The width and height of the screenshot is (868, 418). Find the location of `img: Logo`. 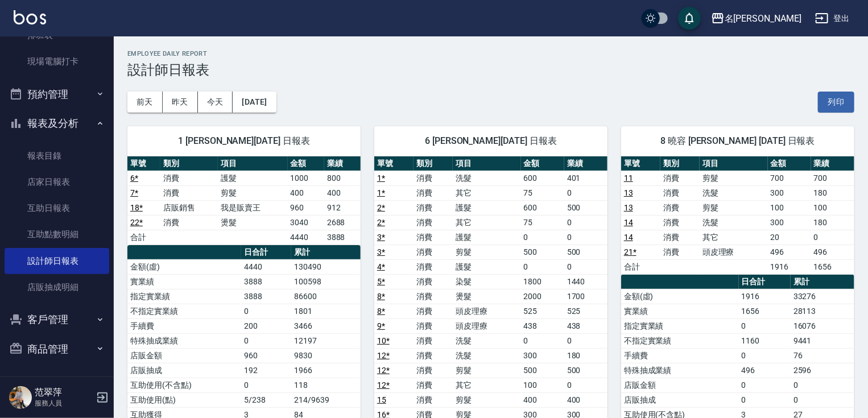

img: Logo is located at coordinates (29, 17).